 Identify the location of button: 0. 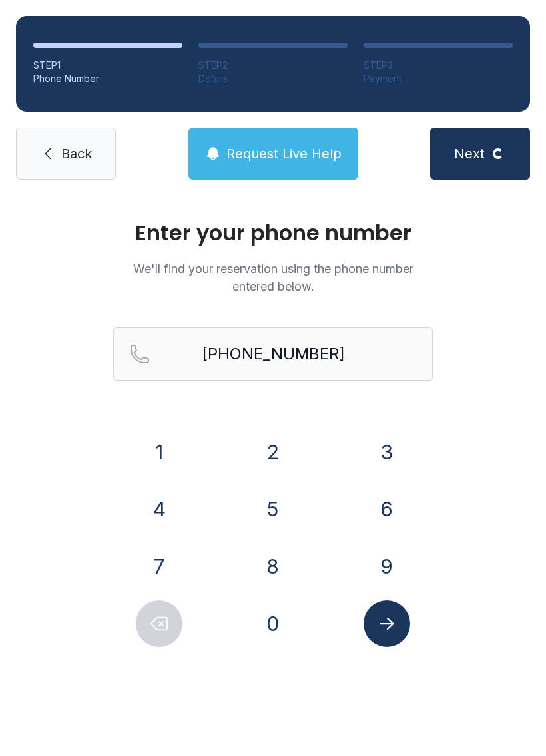
(273, 624).